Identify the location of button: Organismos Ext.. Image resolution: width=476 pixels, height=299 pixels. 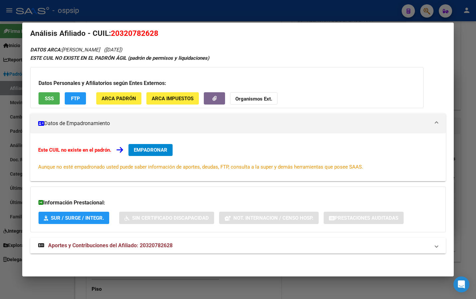
(253, 98).